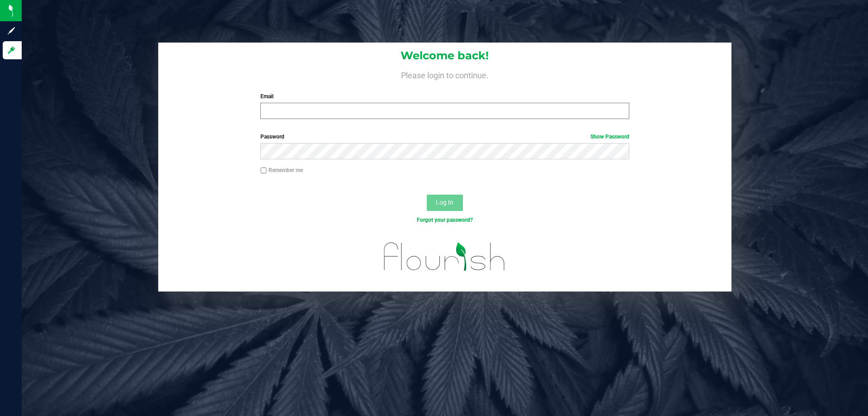 Image resolution: width=868 pixels, height=416 pixels. Describe the element at coordinates (444, 202) in the screenshot. I see `span: Log In` at that location.